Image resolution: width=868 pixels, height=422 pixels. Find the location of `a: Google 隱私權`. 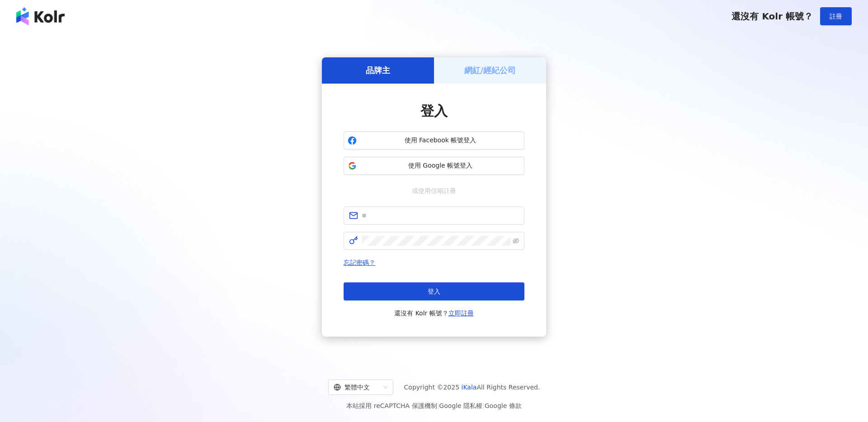

a: Google 隱私權 is located at coordinates (460, 406).